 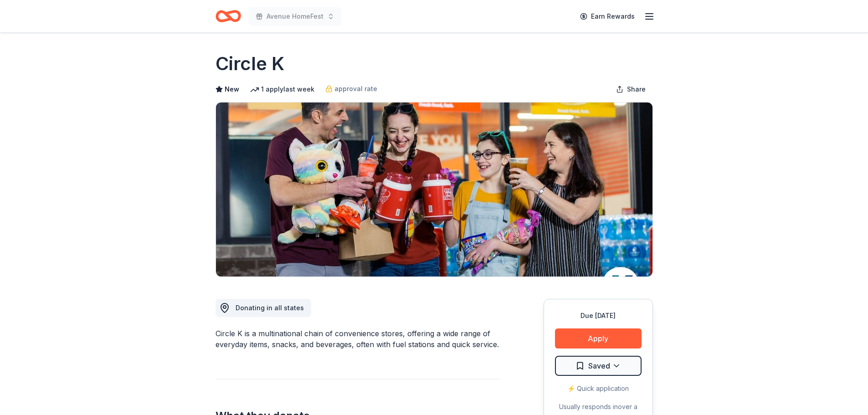 I want to click on a: Earn Rewards, so click(x=608, y=17).